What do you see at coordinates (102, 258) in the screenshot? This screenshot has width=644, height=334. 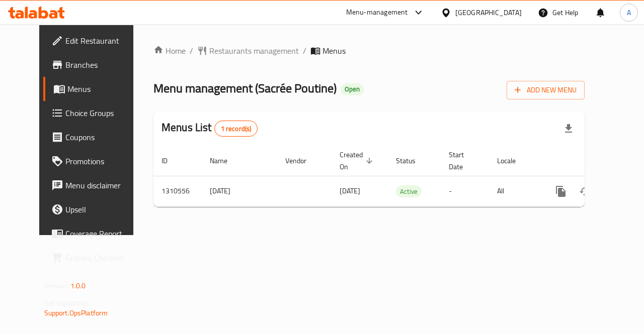 I see `span: Grocery Checklist` at bounding box center [102, 258].